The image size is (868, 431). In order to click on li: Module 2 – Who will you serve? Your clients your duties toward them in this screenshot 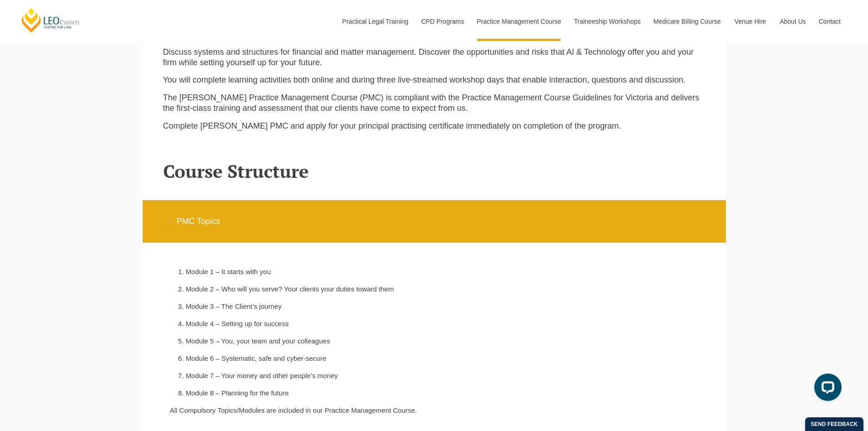, I will do `click(325, 289)`.